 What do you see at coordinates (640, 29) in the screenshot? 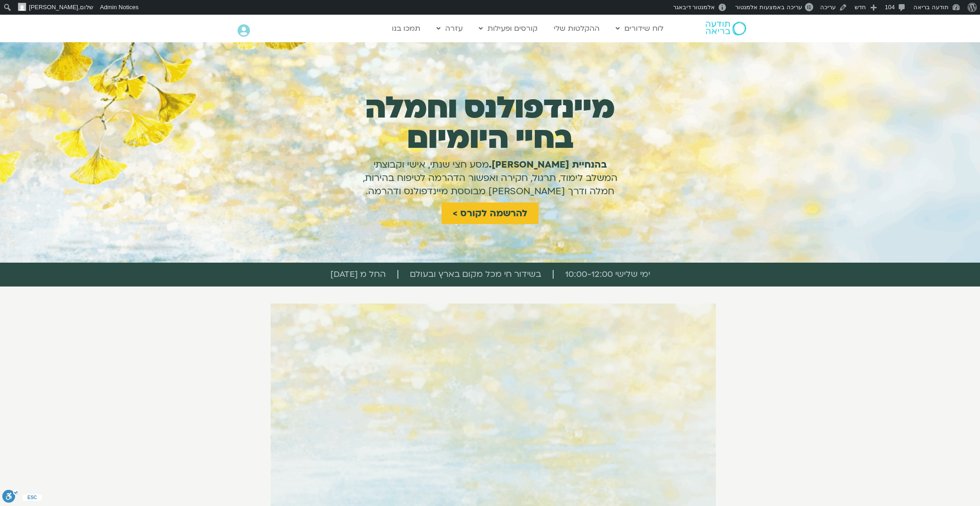
I see `a: לוח שידורים` at bounding box center [640, 29].